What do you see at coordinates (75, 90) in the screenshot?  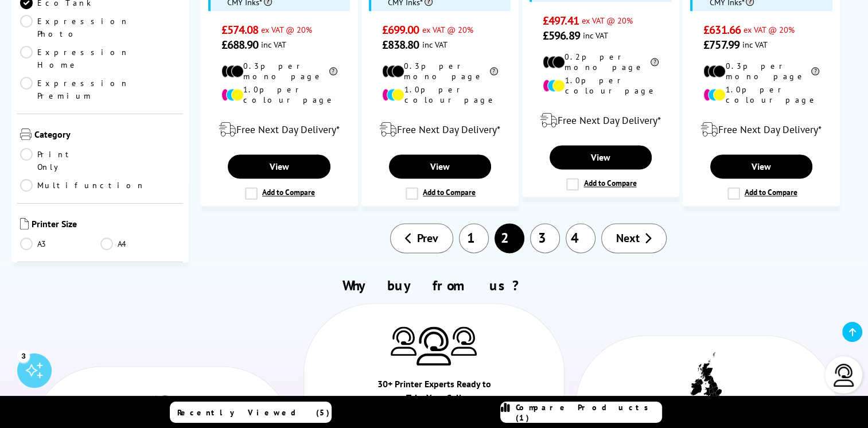 I see `a: Expression Premium` at bounding box center [75, 90].